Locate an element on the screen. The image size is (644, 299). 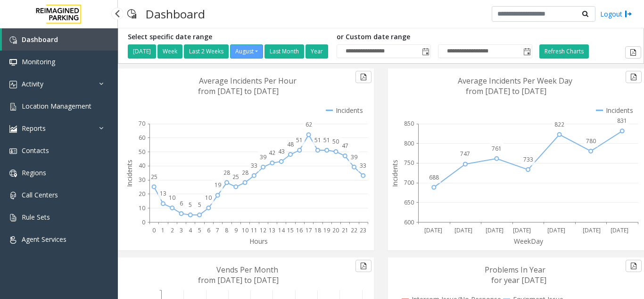
text: 43 is located at coordinates (281, 151).